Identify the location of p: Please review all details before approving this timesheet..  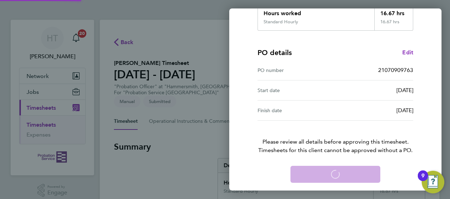
(335, 138).